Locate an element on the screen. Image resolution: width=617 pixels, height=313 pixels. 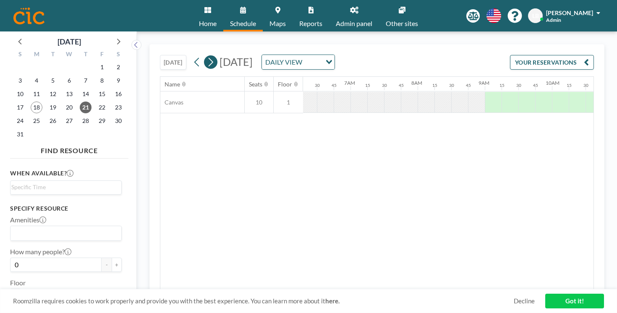
span: Canvas is located at coordinates (172, 102).